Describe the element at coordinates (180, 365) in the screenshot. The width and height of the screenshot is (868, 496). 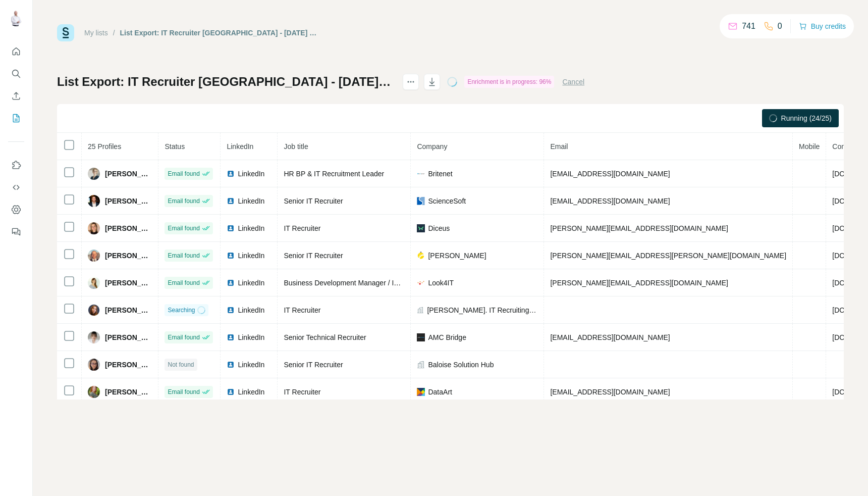
I see `span: Not found` at that location.